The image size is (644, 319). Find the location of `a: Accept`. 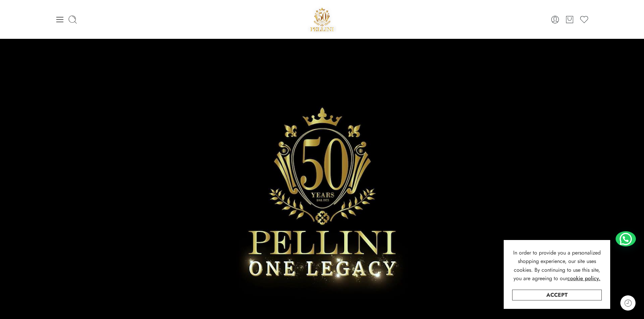

a: Accept is located at coordinates (557, 295).